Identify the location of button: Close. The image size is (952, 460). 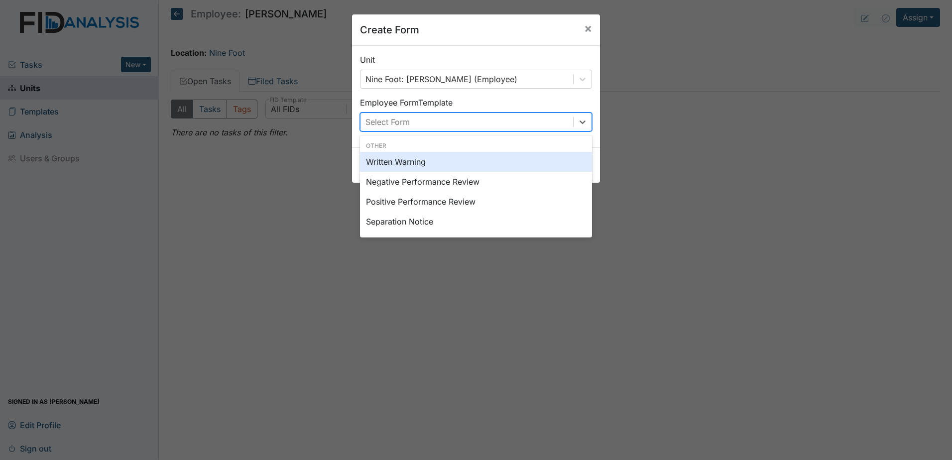
(588, 28).